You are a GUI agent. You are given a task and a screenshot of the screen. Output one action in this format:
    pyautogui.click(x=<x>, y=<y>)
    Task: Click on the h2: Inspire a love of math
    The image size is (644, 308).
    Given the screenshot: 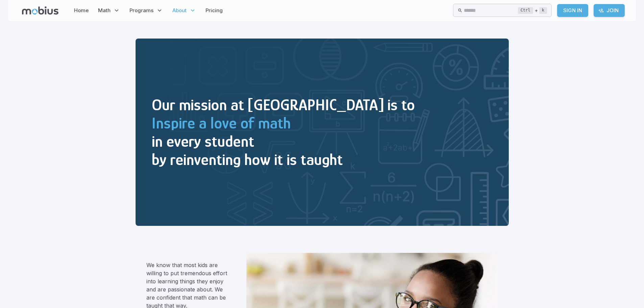 What is the action you would take?
    pyautogui.click(x=283, y=123)
    